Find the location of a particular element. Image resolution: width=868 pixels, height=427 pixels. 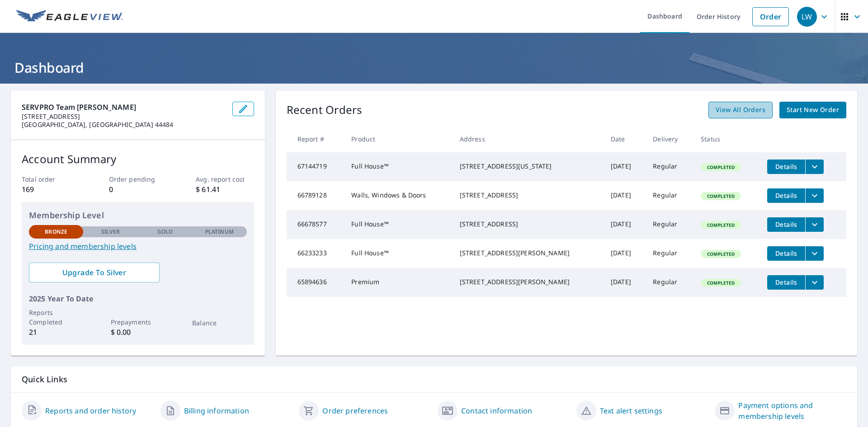

a: Upgrade To Silver is located at coordinates (94, 273).